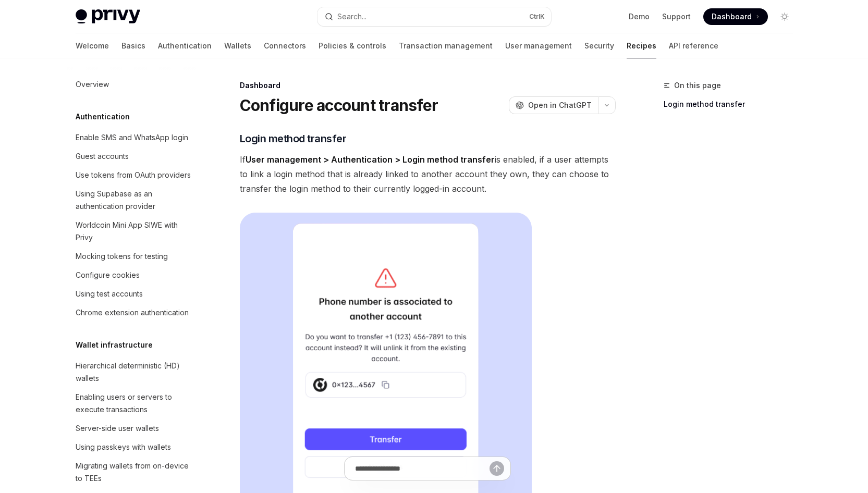 This screenshot has width=868, height=493. Describe the element at coordinates (135, 231) in the screenshot. I see `div: Worldcoin Mini App SIWE with Privy` at that location.